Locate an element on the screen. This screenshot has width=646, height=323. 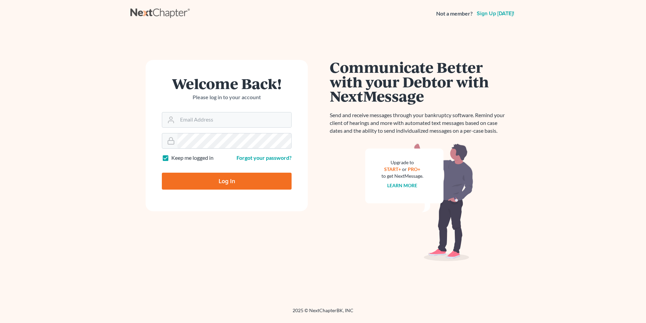
div: 2025 © NextChapterBK, INC is located at coordinates (323, 313).